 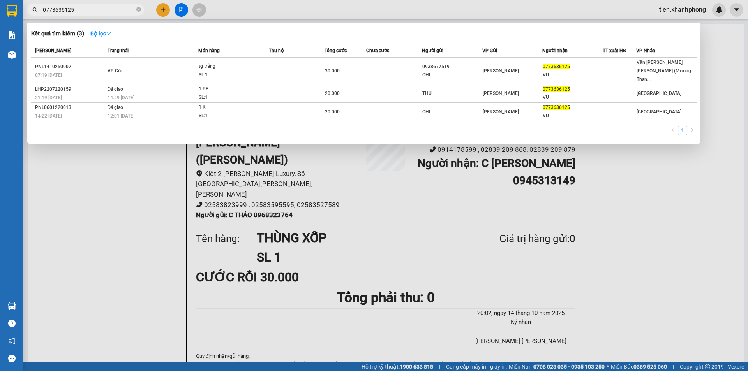 I want to click on li: Next Page, so click(x=692, y=131).